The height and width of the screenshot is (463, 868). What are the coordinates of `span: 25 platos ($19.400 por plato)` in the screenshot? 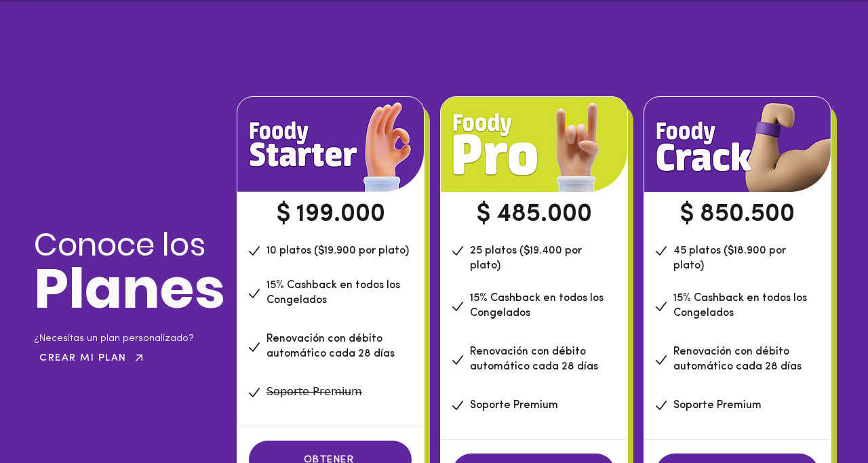 It's located at (525, 259).